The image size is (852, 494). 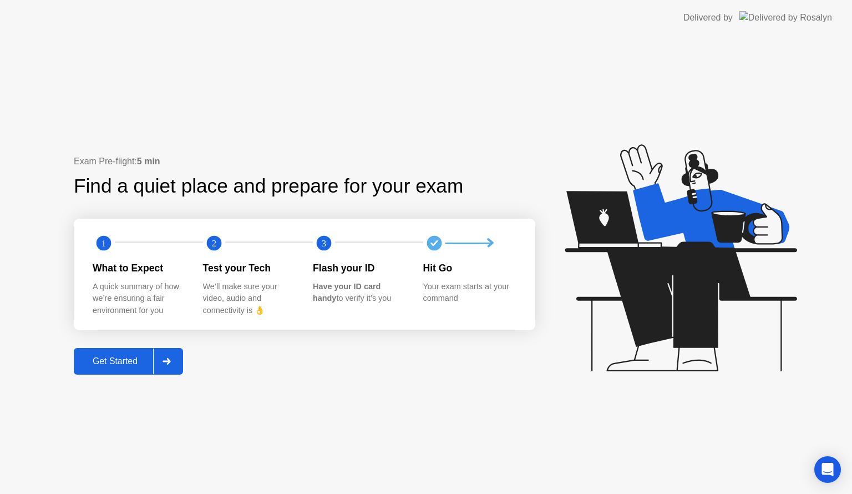 I want to click on div: Exam Pre-flight:, so click(x=304, y=161).